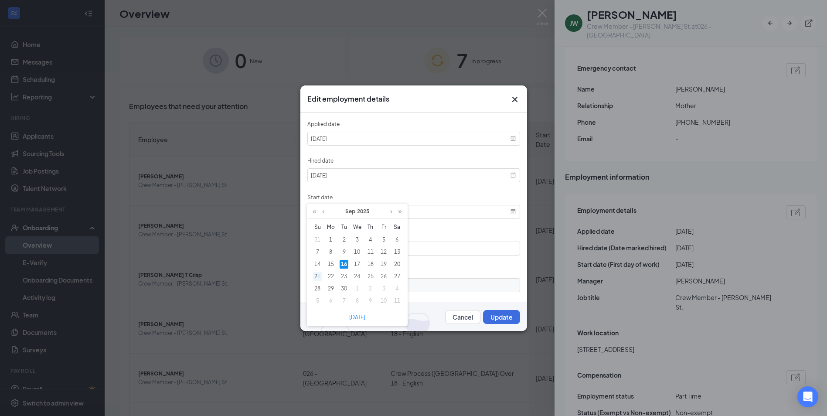 Image resolution: width=827 pixels, height=416 pixels. I want to click on a: Next year (Control + right), so click(400, 211).